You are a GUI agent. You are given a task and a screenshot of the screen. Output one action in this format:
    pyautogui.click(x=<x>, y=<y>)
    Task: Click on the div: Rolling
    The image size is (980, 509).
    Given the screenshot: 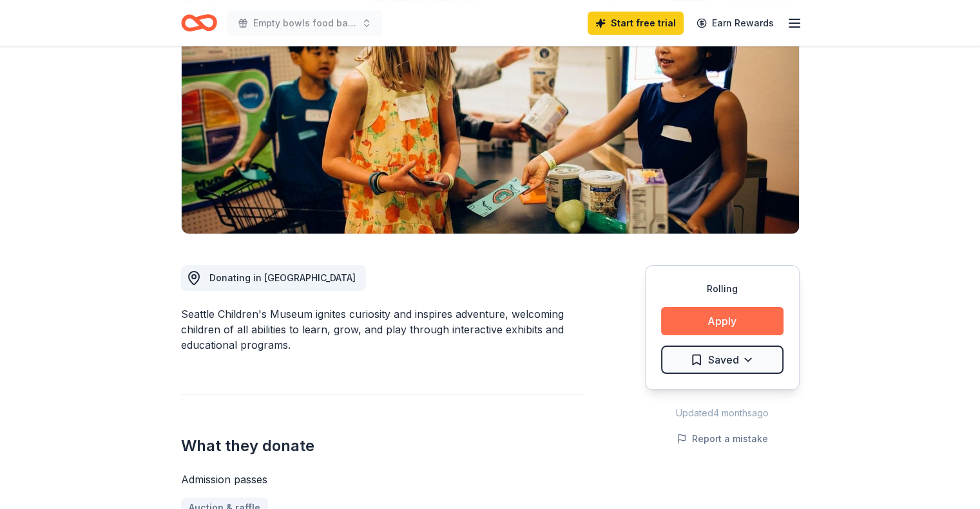 What is the action you would take?
    pyautogui.click(x=722, y=289)
    